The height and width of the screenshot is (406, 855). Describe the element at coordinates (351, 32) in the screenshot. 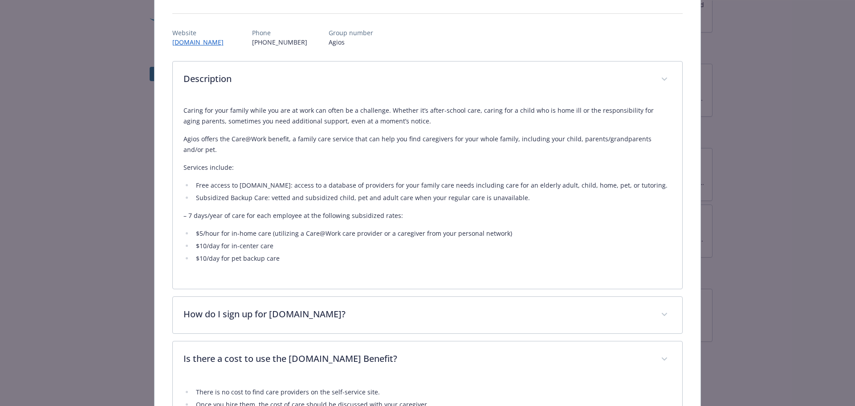

I see `p: Group number` at that location.